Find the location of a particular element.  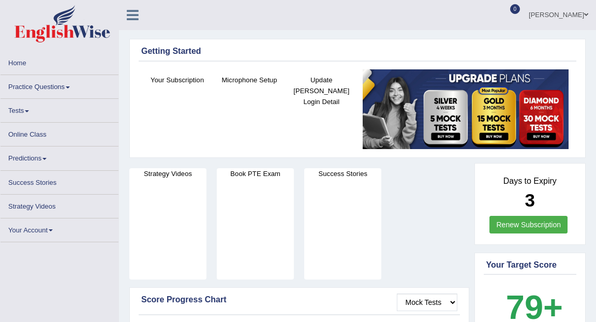

img: small5.jpg is located at coordinates (466, 109).